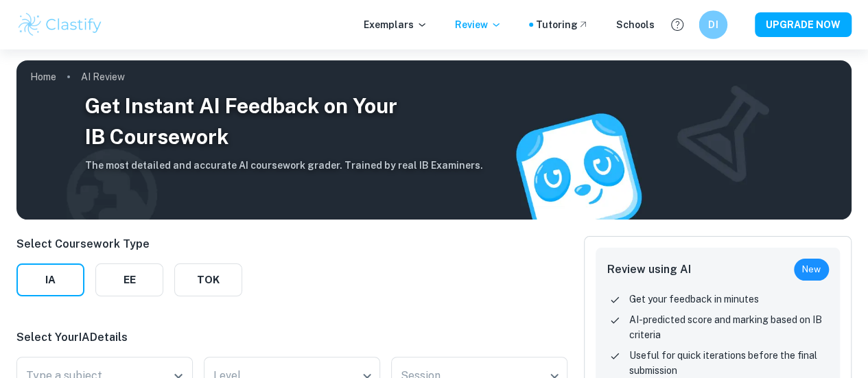  I want to click on p: Select Coursework Type, so click(129, 244).